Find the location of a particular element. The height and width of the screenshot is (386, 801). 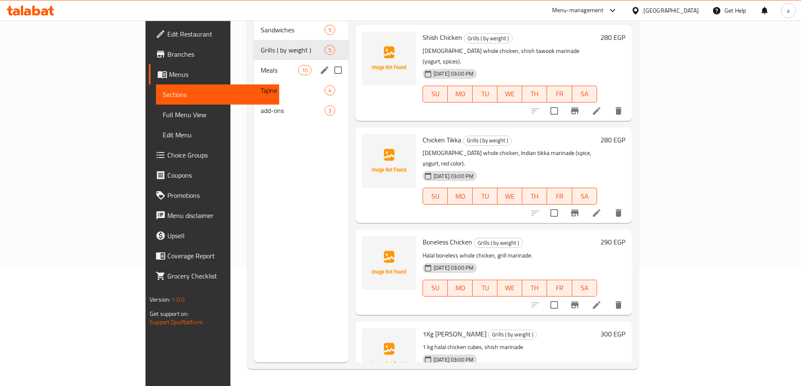

a: Grocery Checklist is located at coordinates (214, 276).